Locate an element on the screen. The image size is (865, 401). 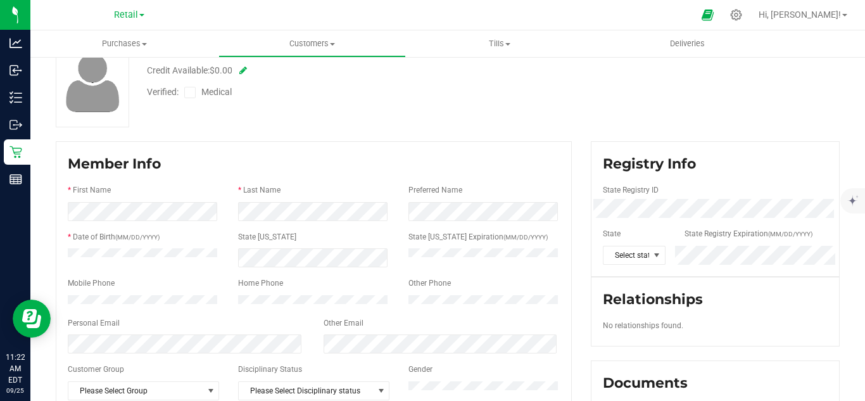
span: Tills is located at coordinates (500, 44).